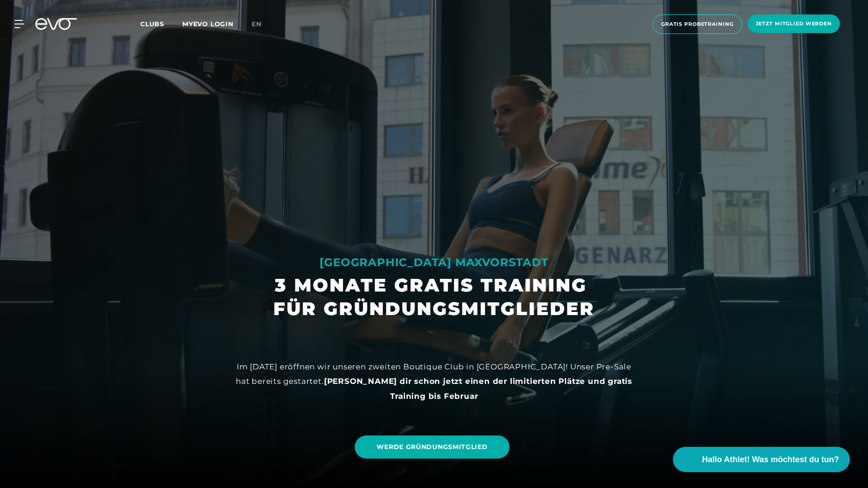 This screenshot has width=868, height=488. What do you see at coordinates (431, 447) in the screenshot?
I see `span: WERDE GRÜNDUNGSMITGLIED` at bounding box center [431, 447].